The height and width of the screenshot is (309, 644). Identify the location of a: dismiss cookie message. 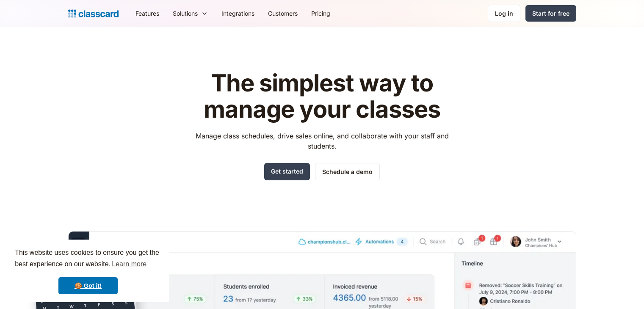
(88, 286).